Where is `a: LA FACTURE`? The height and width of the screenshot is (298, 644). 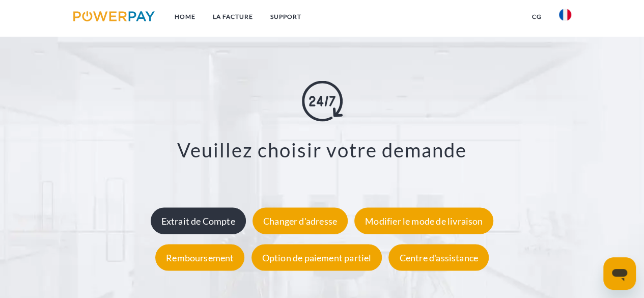
a: LA FACTURE is located at coordinates (232, 17).